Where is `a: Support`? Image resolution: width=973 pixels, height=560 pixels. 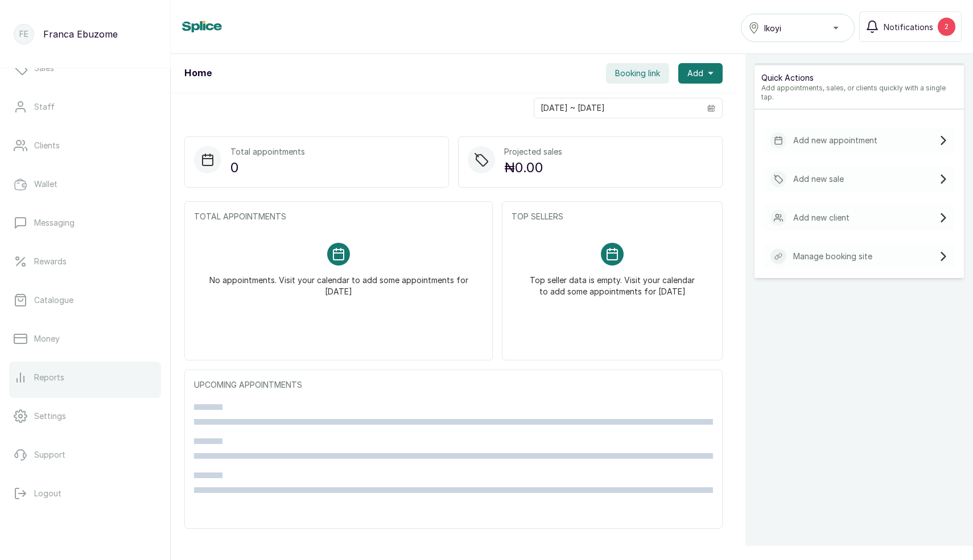 a: Support is located at coordinates (84, 455).